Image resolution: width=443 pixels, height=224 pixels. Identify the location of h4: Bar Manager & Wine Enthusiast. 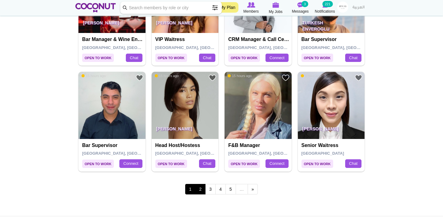
(113, 39).